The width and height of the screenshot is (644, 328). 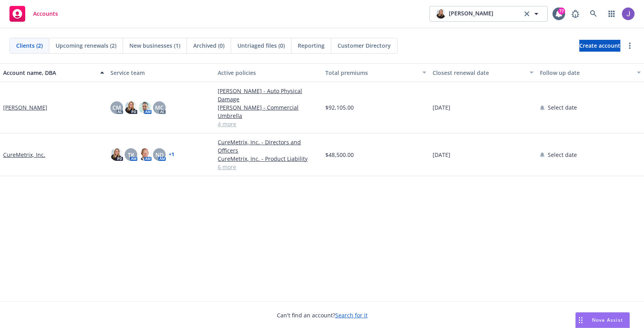 What do you see at coordinates (268, 72) in the screenshot?
I see `div: Active policies` at bounding box center [268, 72].